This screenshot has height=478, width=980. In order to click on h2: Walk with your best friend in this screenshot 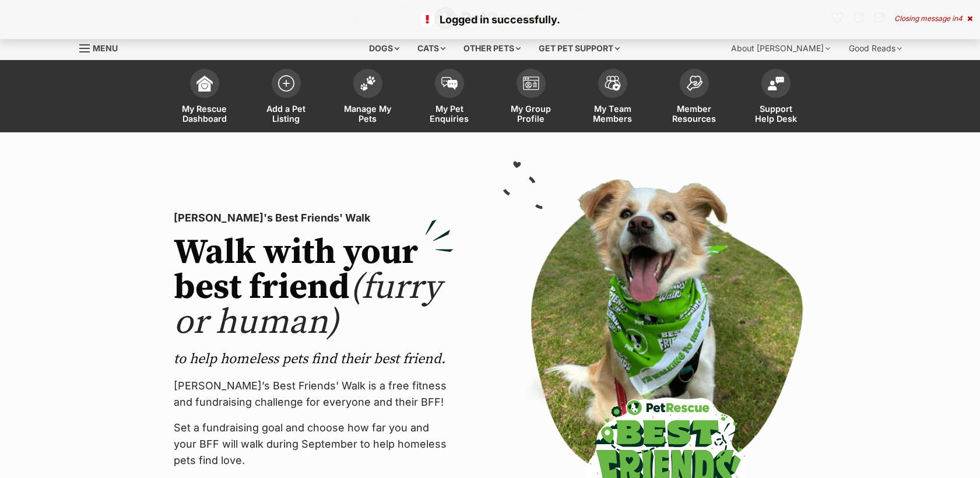, I will do `click(313, 288)`.